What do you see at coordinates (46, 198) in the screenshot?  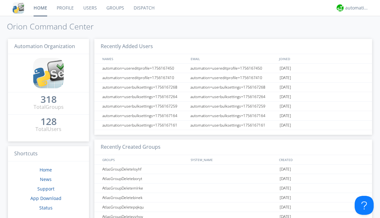 I see `a: App Download` at bounding box center [46, 198].